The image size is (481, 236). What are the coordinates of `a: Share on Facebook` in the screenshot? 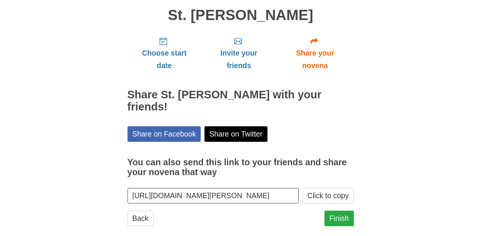 It's located at (164, 134).